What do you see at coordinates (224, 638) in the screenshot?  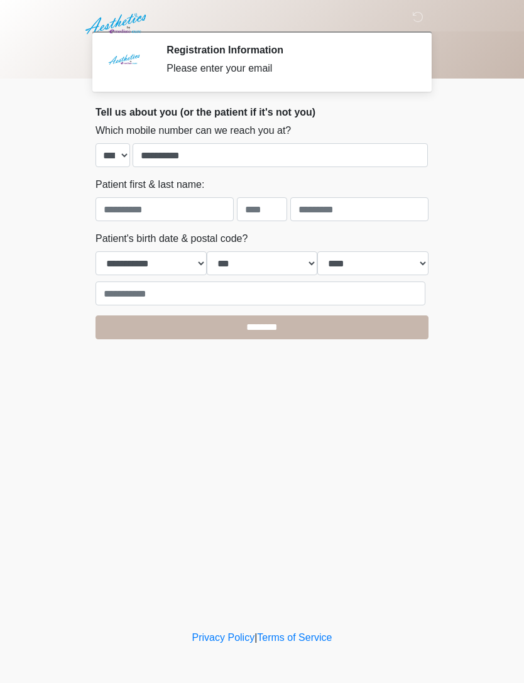 I see `a: Privacy Policy` at bounding box center [224, 638].